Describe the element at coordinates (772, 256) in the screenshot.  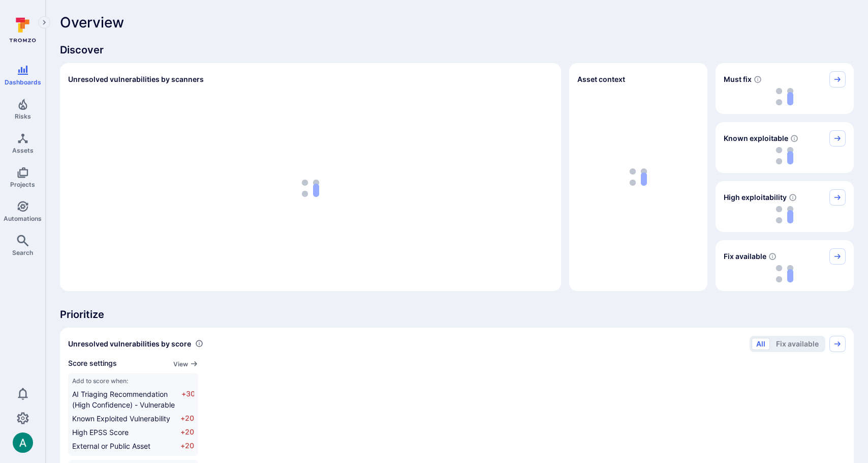
I see `svg: Vulnerabilities with fix available` at that location.